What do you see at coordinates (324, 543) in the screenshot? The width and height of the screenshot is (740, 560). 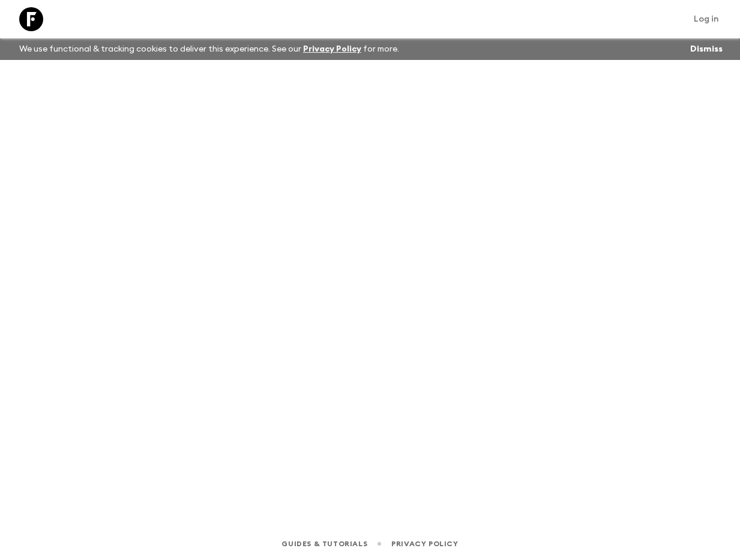 I see `a: Guides & Tutorials` at bounding box center [324, 543].